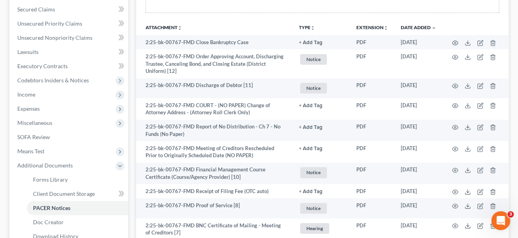 This screenshot has height=238, width=518. What do you see at coordinates (70, 66) in the screenshot?
I see `a: Executory Contracts` at bounding box center [70, 66].